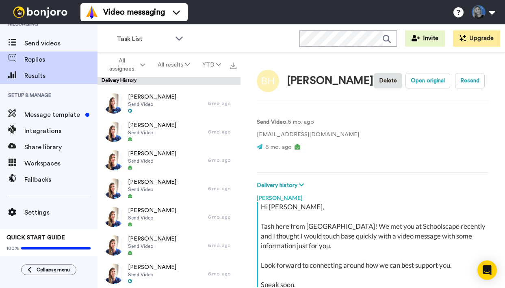 The image size is (505, 288). I want to click on span: All assignees, so click(122, 65).